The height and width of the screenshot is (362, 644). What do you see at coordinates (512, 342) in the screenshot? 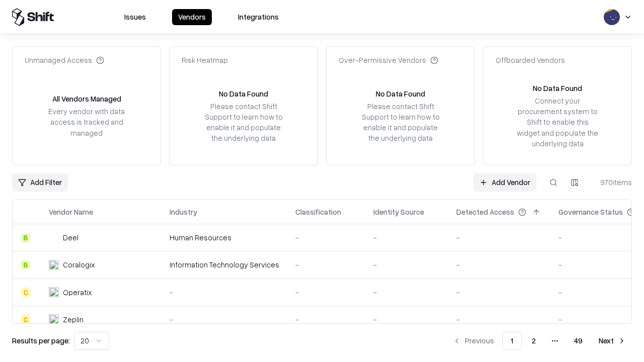
I see `button: 1` at bounding box center [512, 342].